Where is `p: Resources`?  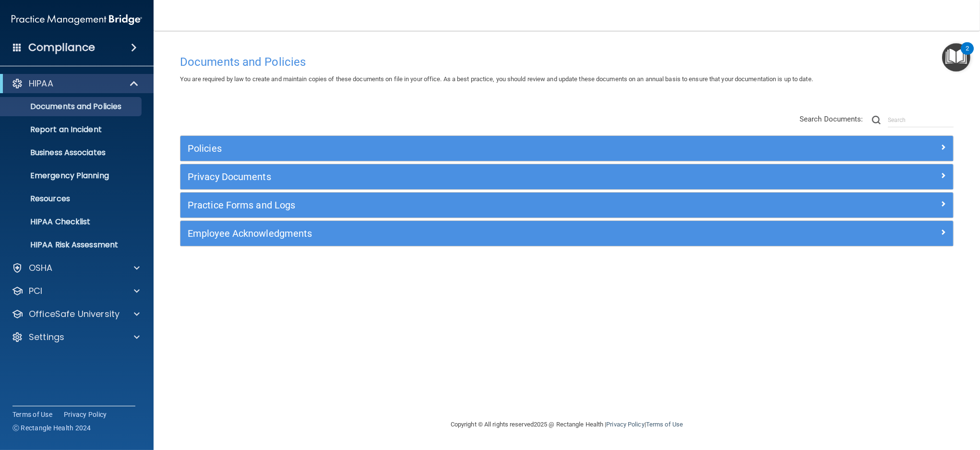 p: Resources is located at coordinates (72, 199).